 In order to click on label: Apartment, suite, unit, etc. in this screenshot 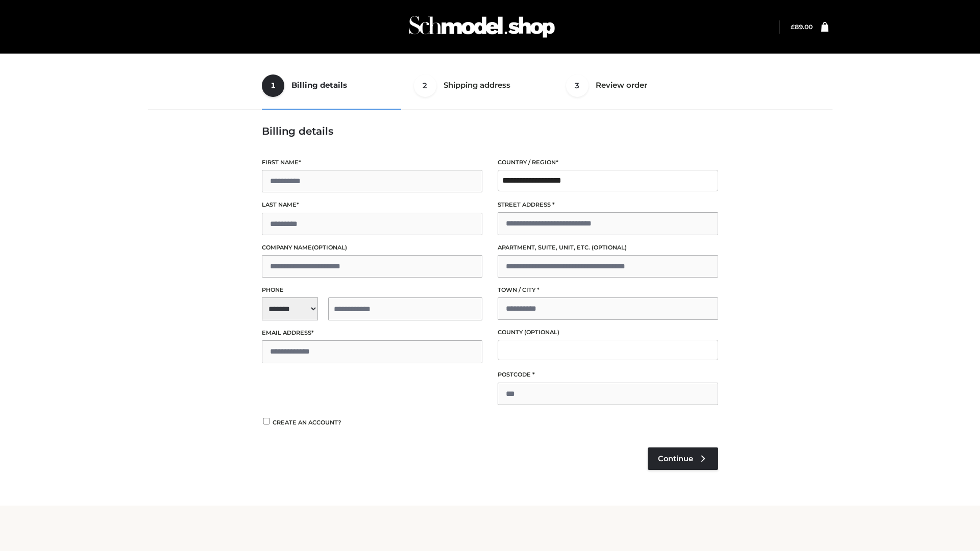, I will do `click(608, 247)`.